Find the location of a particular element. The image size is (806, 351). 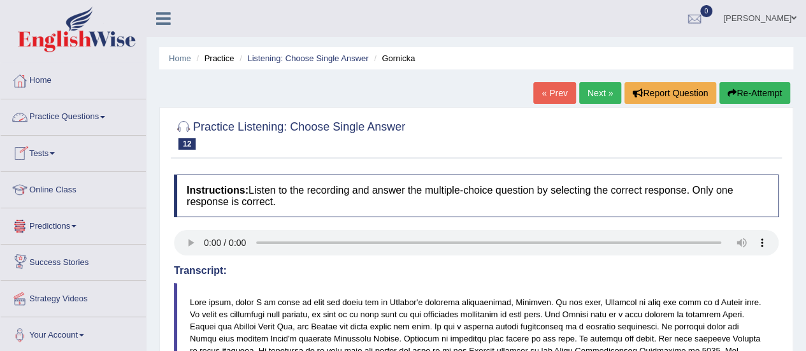

a: Next » is located at coordinates (600, 93).